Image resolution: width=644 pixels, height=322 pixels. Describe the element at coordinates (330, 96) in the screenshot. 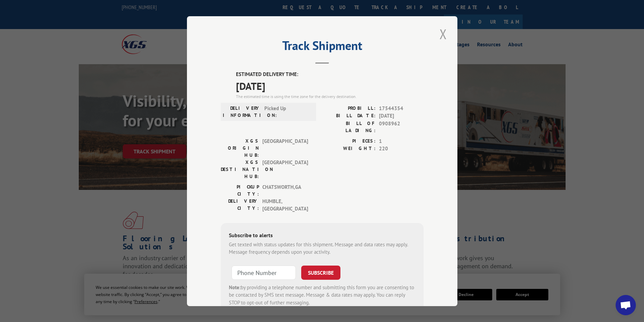

I see `div: The estimated time is using the time zone for the delivery destination.` at that location.